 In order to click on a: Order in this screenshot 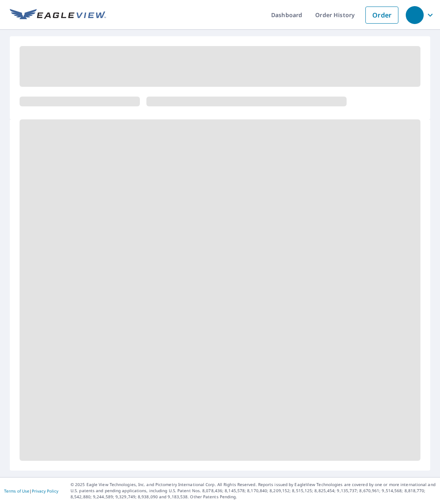, I will do `click(382, 15)`.